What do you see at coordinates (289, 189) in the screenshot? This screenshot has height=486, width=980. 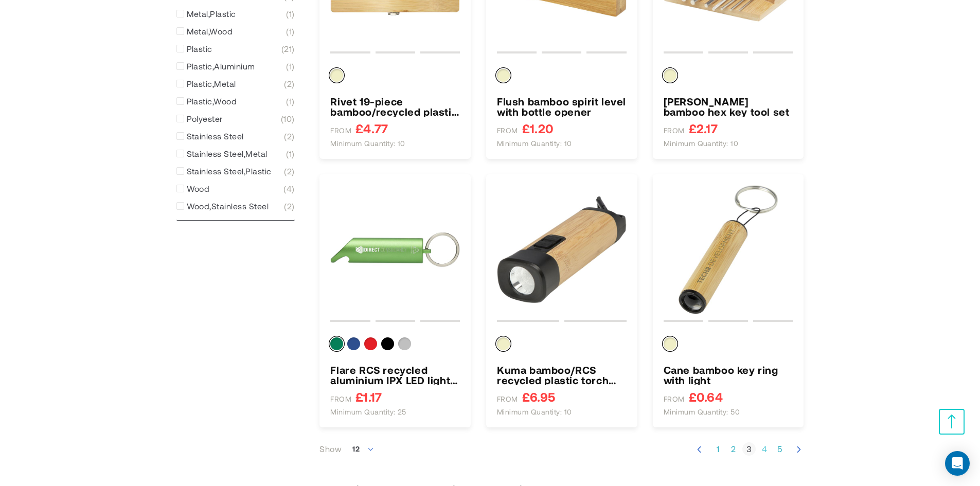 I see `span: 4` at bounding box center [289, 189].